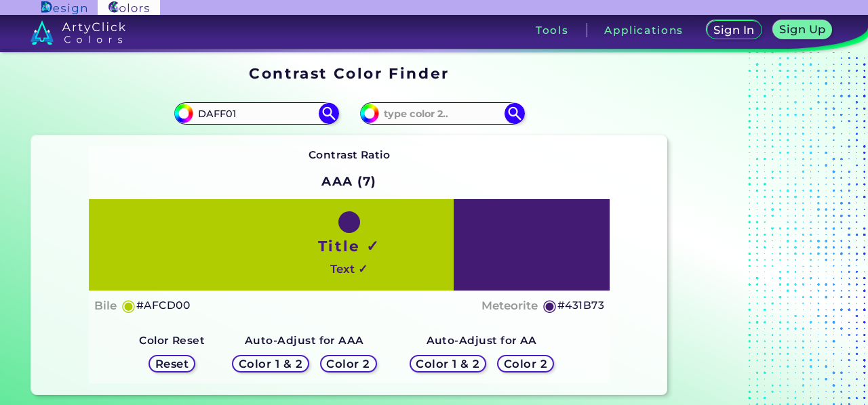  What do you see at coordinates (551, 30) in the screenshot?
I see `h3: Tools` at bounding box center [551, 30].